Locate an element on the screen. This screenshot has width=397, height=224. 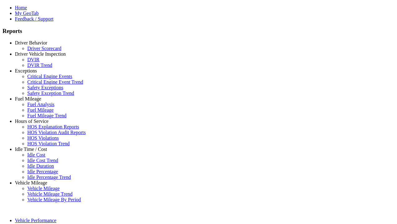
a: DVIR Trend is located at coordinates (40, 65).